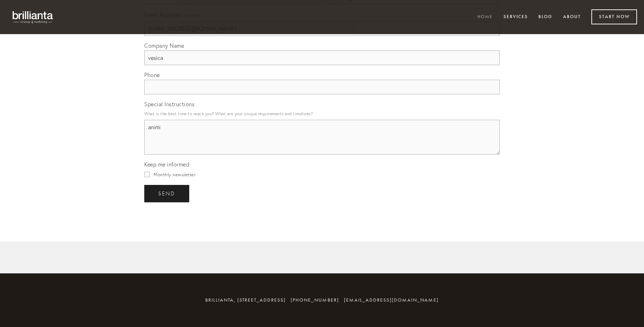  I want to click on span: Monthly newsletter, so click(175, 174).